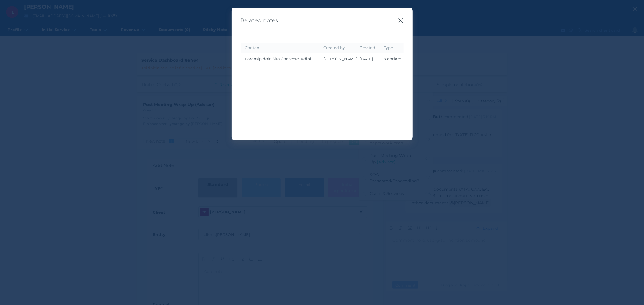 The width and height of the screenshot is (644, 305). Describe the element at coordinates (280, 59) in the screenshot. I see `span: Loremip dolo Sita Consecte. Adipiscin eli seddoeiu tempo inci. Ut labo etd magnaaliqu enimadmi ve...` at that location.